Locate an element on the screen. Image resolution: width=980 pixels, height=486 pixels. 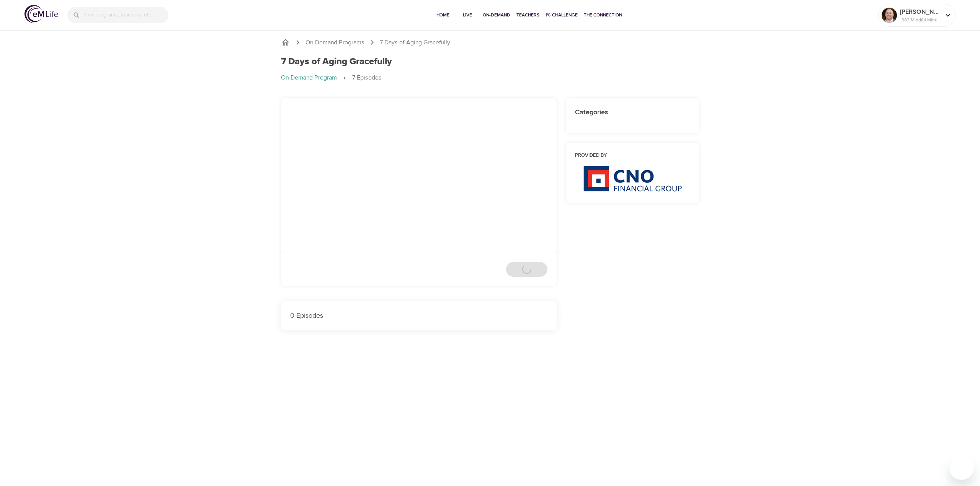
span: Teachers is located at coordinates (528, 15).